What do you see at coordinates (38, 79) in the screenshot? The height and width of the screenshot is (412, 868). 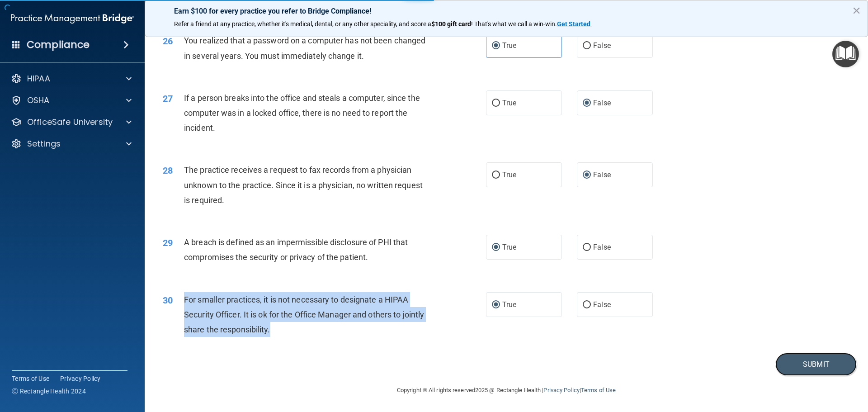 I see `p: HIPAA` at bounding box center [38, 79].